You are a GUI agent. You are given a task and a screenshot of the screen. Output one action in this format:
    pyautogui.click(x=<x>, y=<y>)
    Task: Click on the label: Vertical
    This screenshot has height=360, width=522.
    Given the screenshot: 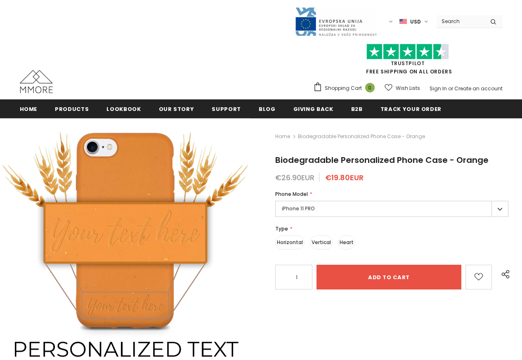 What is the action you would take?
    pyautogui.click(x=321, y=243)
    